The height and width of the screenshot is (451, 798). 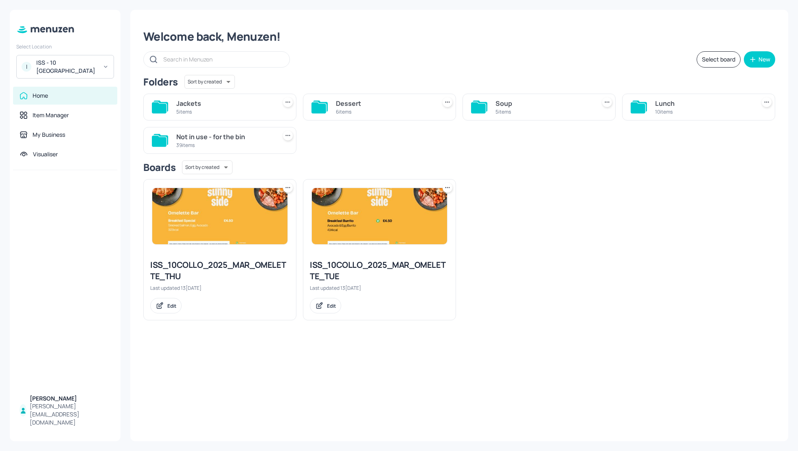 I want to click on div: 10 items, so click(x=704, y=112).